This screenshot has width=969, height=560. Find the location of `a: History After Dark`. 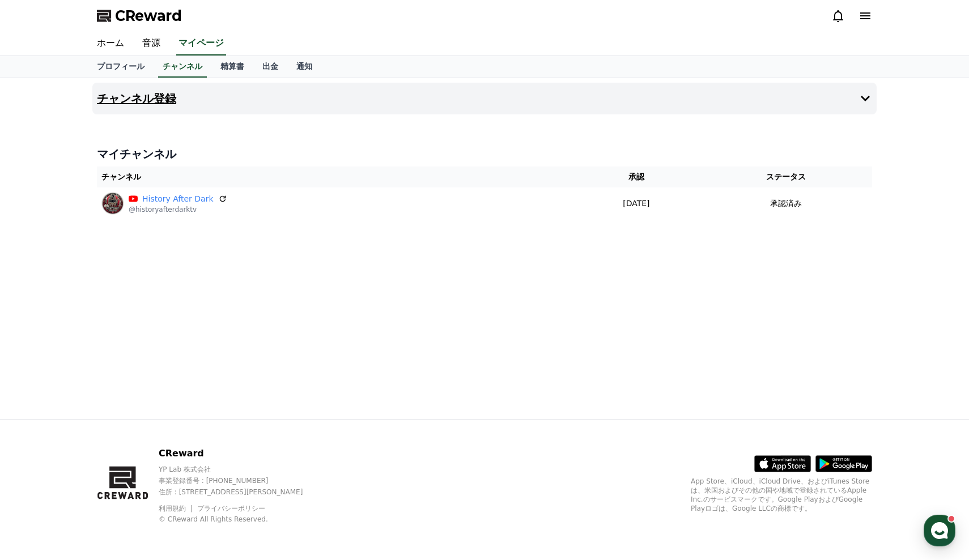

a: History After Dark is located at coordinates (178, 199).